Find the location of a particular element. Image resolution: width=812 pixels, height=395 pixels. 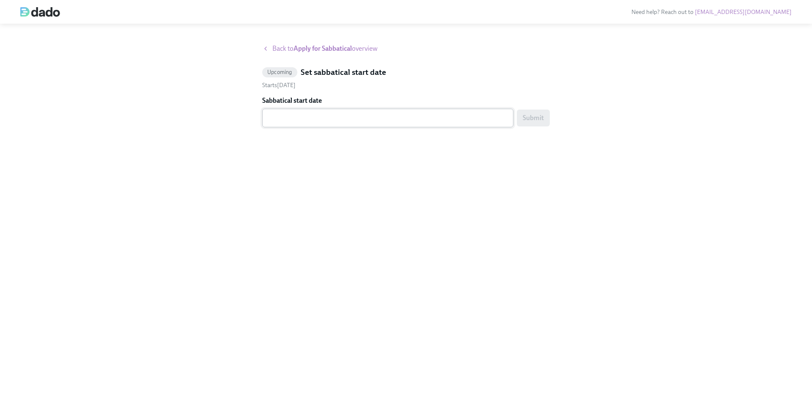

span: Upcoming is located at coordinates (280, 72).